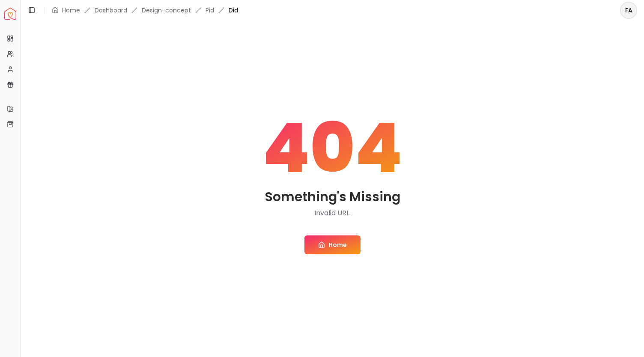 This screenshot has height=357, width=644. Describe the element at coordinates (332, 213) in the screenshot. I see `p: Invalid URL.` at that location.